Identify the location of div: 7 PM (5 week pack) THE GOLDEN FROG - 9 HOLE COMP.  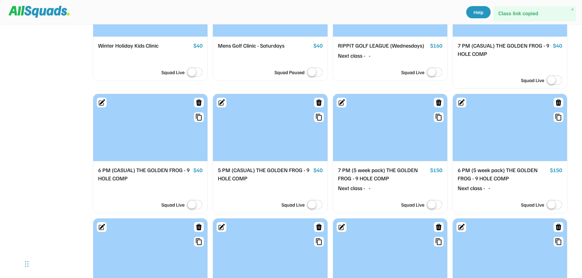
(383, 174).